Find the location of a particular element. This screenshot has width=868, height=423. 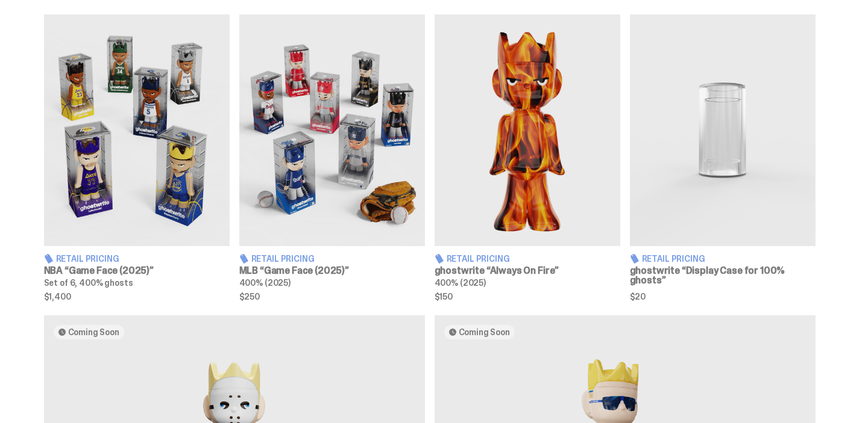

a: Display Case for 100% ghosts Retail Pricing is located at coordinates (723, 158).